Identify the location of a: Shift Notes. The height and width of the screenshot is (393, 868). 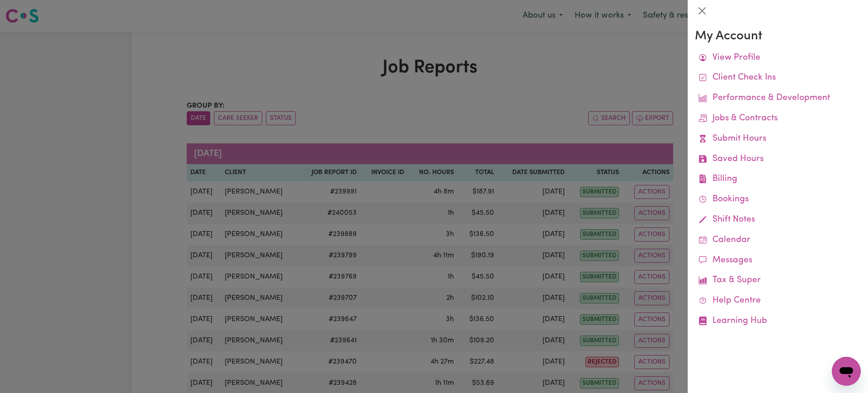
(777, 220).